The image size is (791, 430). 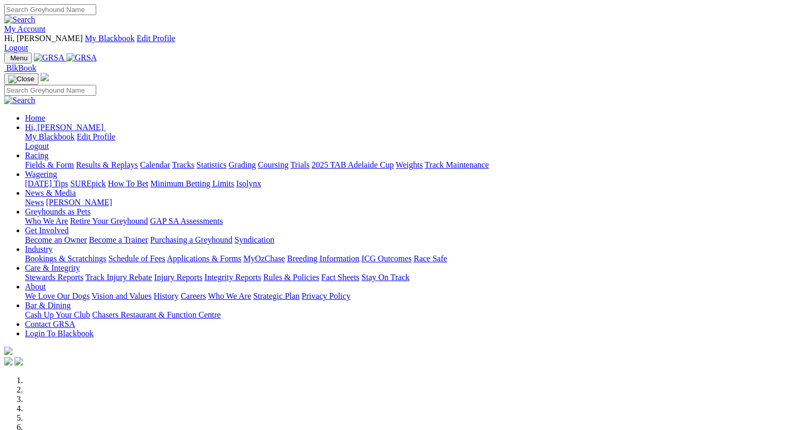 I want to click on a: Greyhounds as Pets, so click(x=58, y=211).